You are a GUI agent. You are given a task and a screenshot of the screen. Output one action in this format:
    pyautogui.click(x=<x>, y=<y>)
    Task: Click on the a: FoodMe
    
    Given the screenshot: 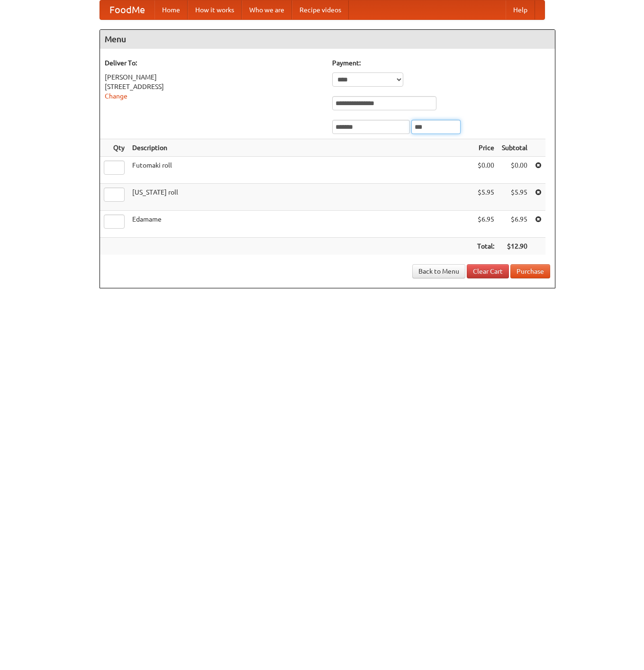 What is the action you would take?
    pyautogui.click(x=127, y=10)
    